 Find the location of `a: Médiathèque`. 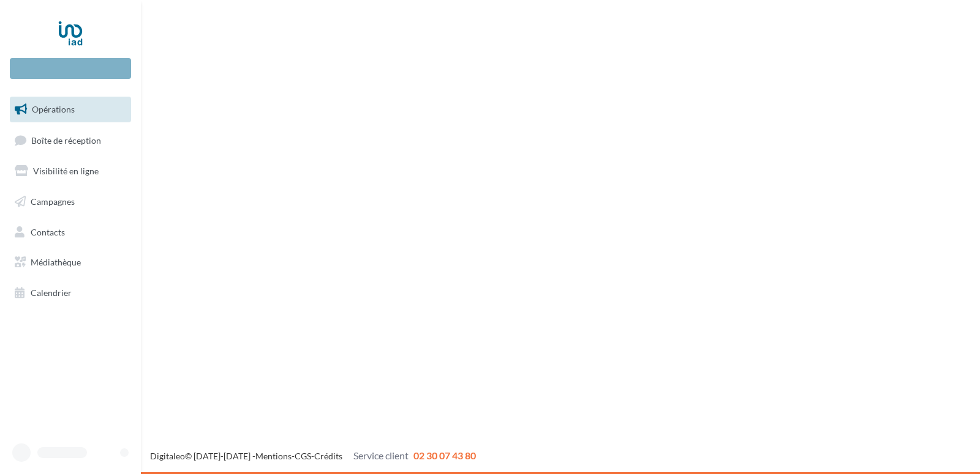

a: Médiathèque is located at coordinates (71, 262).